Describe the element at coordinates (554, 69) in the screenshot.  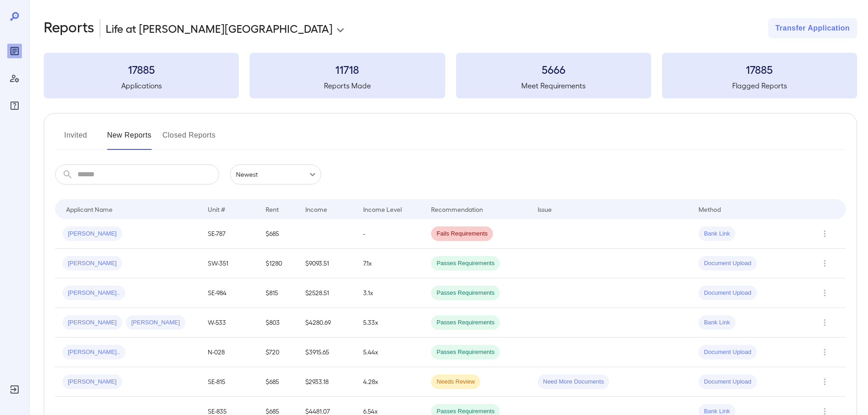
I see `h3: 5666` at that location.